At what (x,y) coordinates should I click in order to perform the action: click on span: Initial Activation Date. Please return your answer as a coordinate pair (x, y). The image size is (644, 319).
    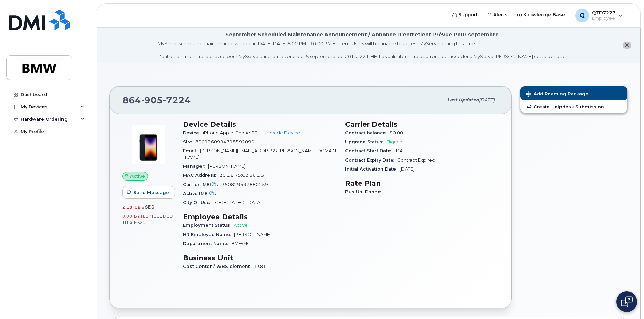
    Looking at the image, I should click on (373, 169).